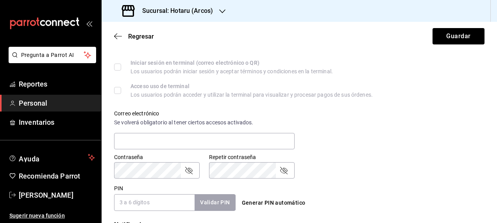 The image size is (497, 223). I want to click on input: 3 a 6 dígitos, so click(154, 203).